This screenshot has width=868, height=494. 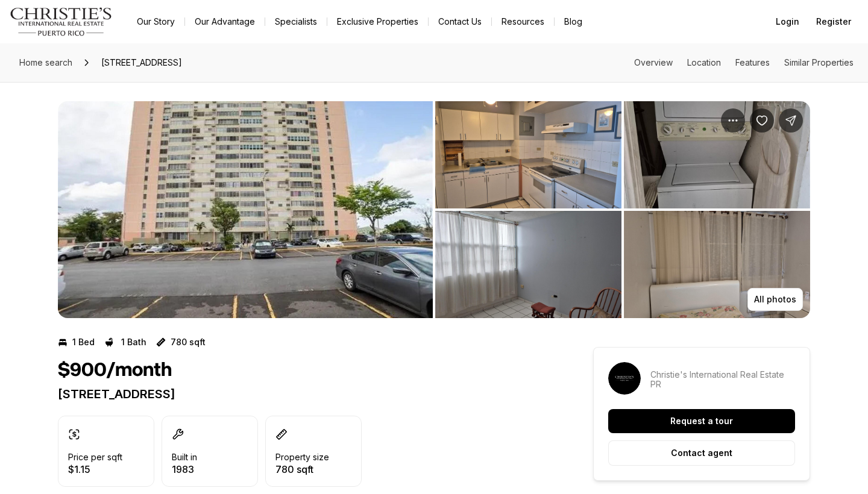 What do you see at coordinates (791, 121) in the screenshot?
I see `button: Share Property: 1 CALLE 11 #803` at bounding box center [791, 121].